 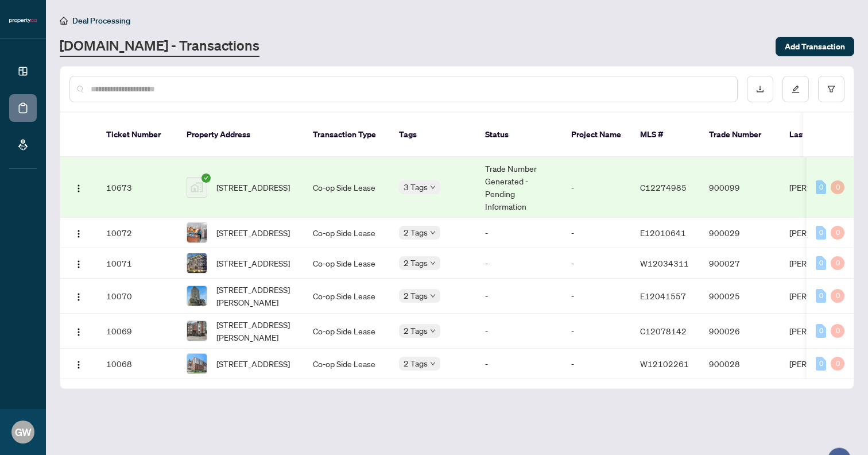 I want to click on button: filter, so click(x=831, y=89).